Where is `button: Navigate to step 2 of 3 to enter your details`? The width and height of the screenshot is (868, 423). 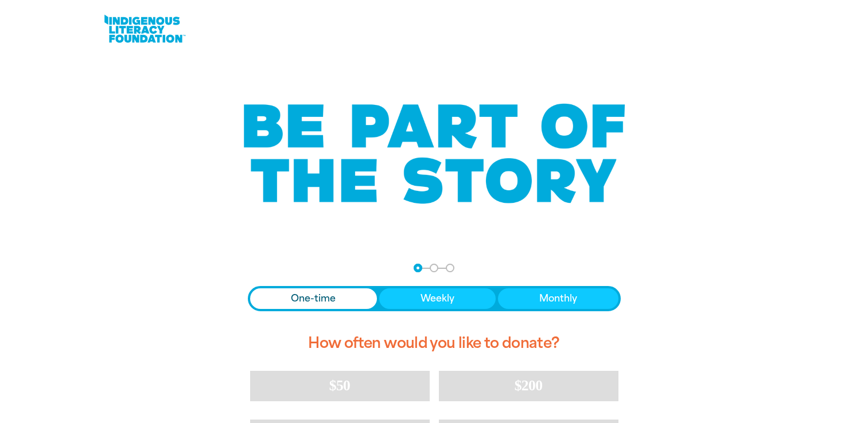 button: Navigate to step 2 of 3 to enter your details is located at coordinates (434, 268).